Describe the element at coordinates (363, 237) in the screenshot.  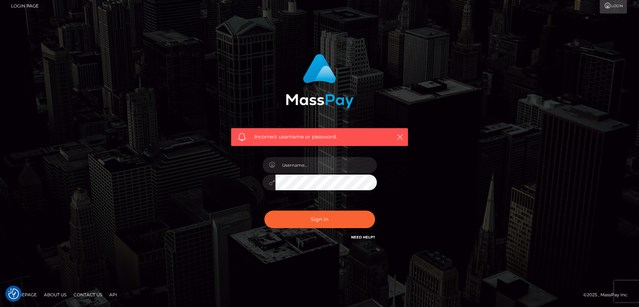
I see `a: Need Help?` at that location.